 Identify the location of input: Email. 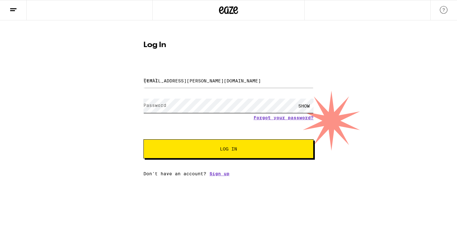
(229, 80).